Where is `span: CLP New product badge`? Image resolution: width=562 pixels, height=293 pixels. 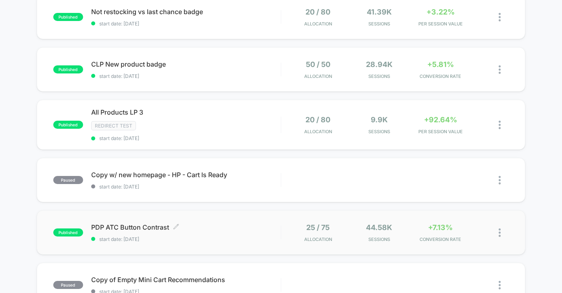 span: CLP New product badge is located at coordinates (186, 64).